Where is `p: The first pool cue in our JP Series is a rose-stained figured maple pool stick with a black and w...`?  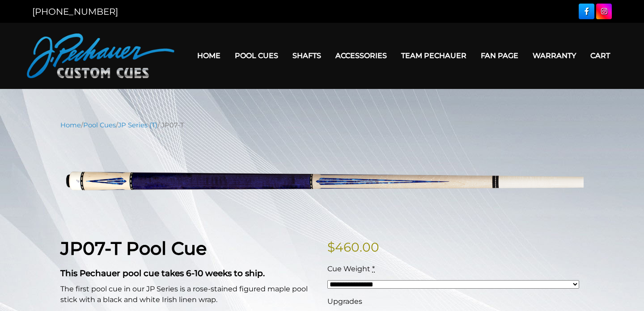
p: The first pool cue in our JP Series is a rose-stained figured maple pool stick with a black and w... is located at coordinates (188, 295).